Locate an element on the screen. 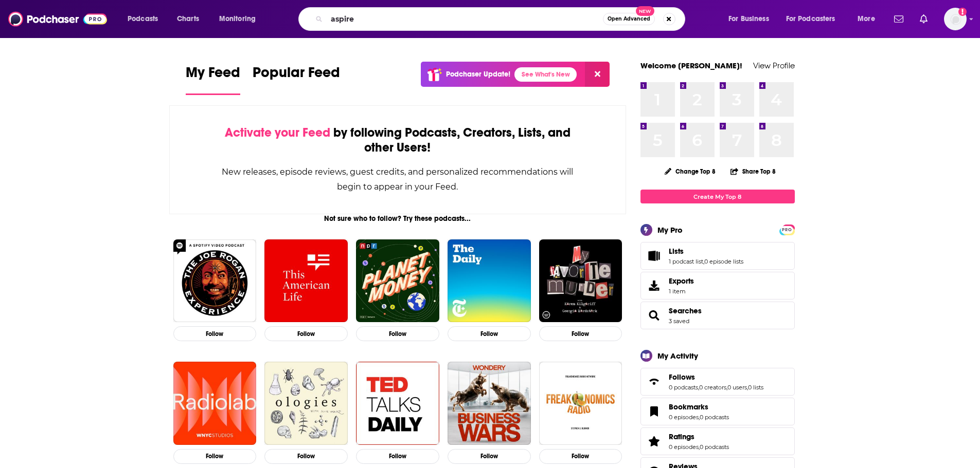 Image resolution: width=980 pixels, height=468 pixels. button: Open AdvancedNew is located at coordinates (629, 19).